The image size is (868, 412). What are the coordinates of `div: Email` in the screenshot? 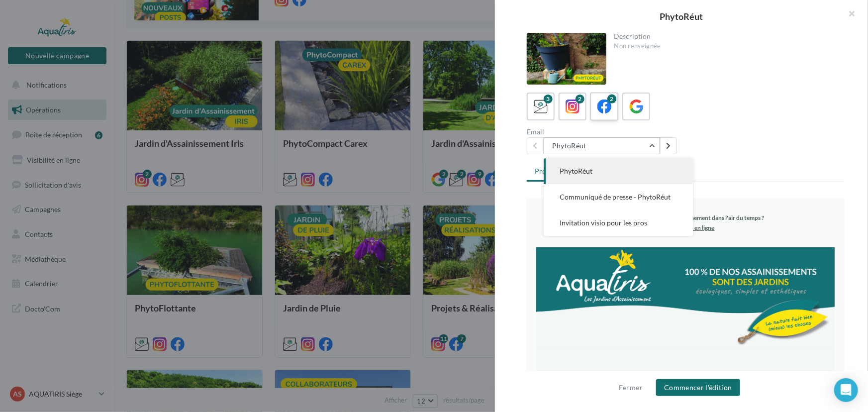 It's located at (603, 132).